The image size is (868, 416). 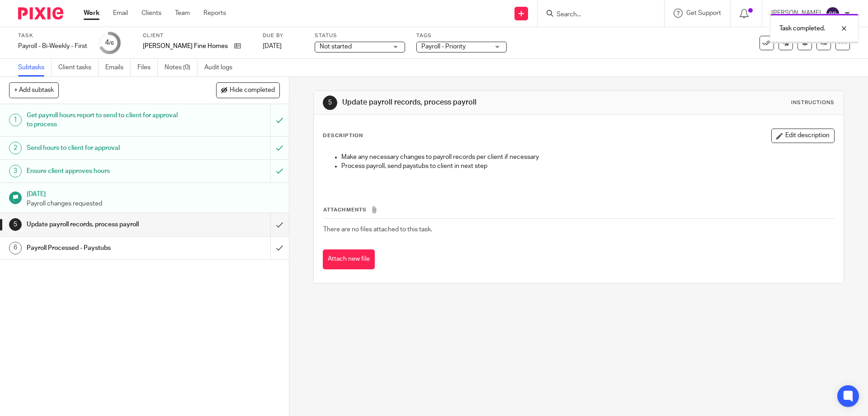 I want to click on span: Payroll - Priority, so click(x=443, y=46).